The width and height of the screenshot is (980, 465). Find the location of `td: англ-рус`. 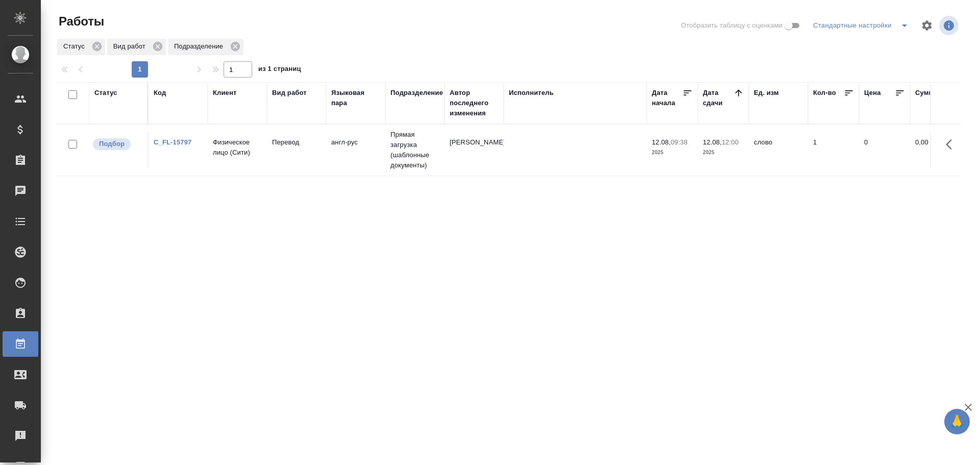

td: англ-рус is located at coordinates (356, 150).